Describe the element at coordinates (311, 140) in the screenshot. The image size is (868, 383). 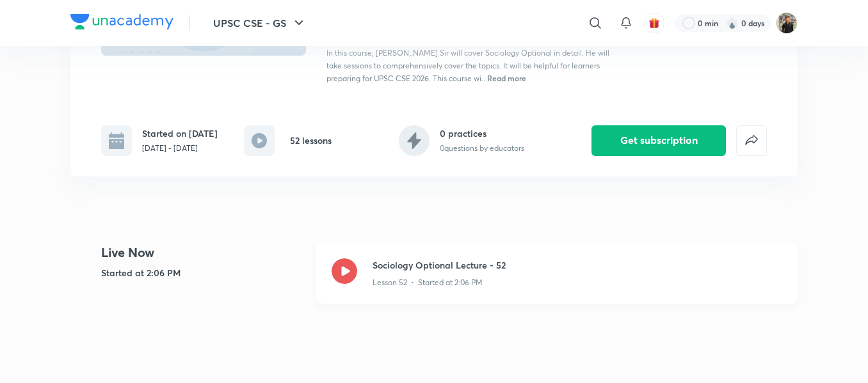
I see `h6: 52 lessons` at that location.